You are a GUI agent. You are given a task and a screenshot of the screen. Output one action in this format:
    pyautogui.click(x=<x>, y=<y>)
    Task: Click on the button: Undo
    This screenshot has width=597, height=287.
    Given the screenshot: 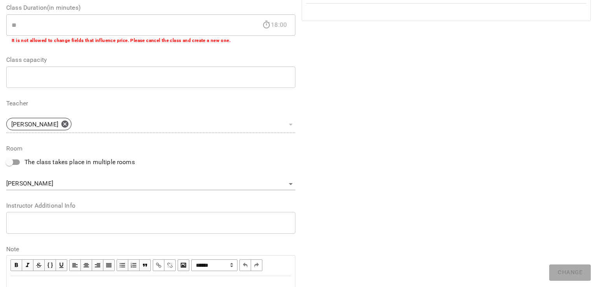 What is the action you would take?
    pyautogui.click(x=245, y=265)
    